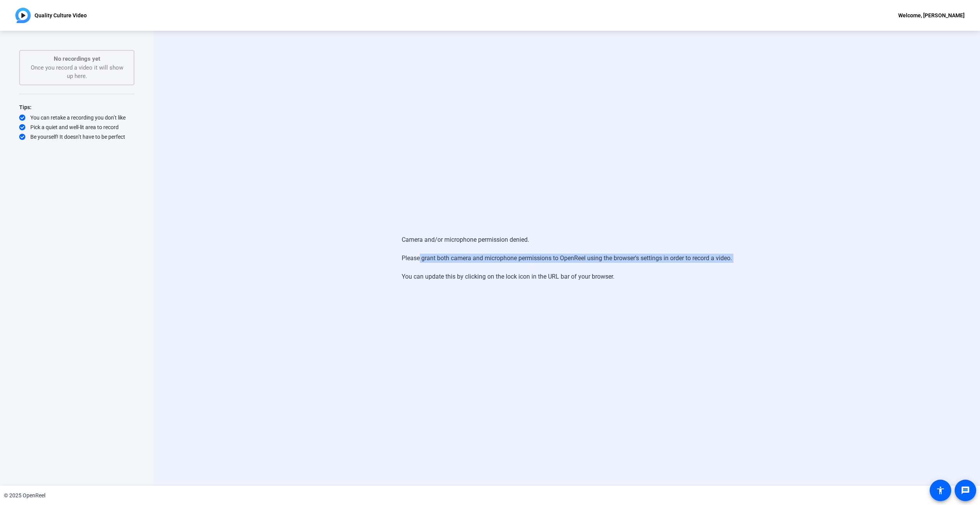 The height and width of the screenshot is (505, 980). What do you see at coordinates (965, 490) in the screenshot?
I see `mat-icon: message` at bounding box center [965, 490].